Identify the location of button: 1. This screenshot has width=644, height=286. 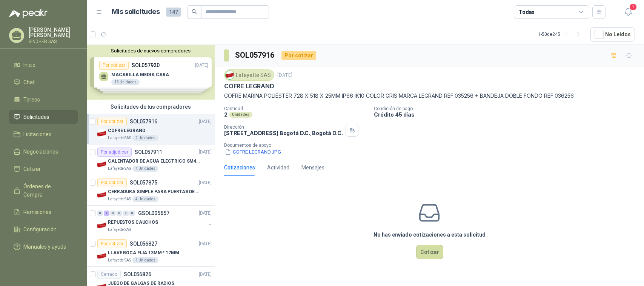
(628, 12).